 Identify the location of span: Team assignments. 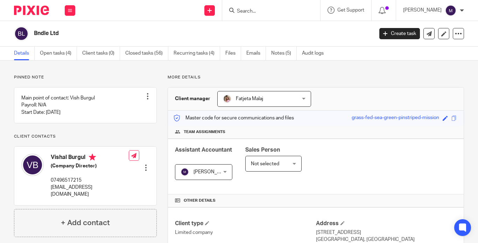
(204, 132).